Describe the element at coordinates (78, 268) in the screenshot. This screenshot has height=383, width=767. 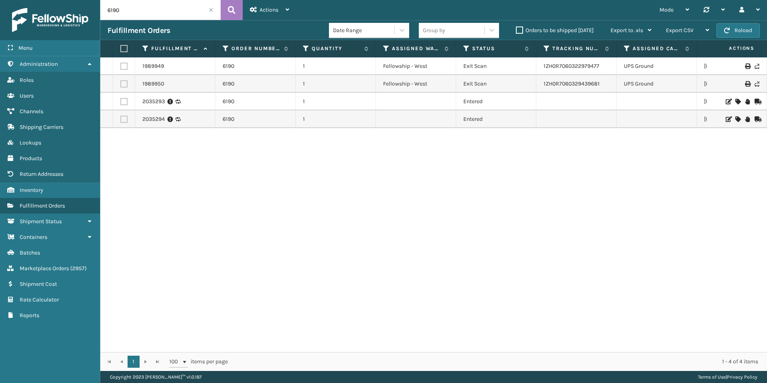
I see `span: ( 2957 )` at that location.